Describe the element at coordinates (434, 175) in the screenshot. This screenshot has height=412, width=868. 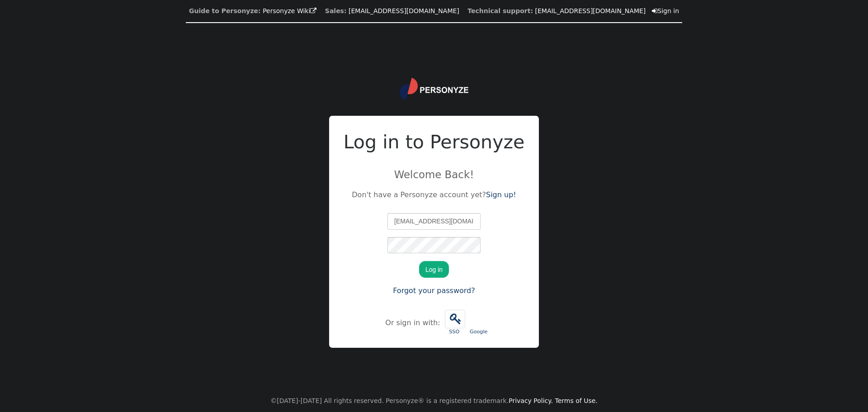
I see `p: Welcome Back!` at that location.